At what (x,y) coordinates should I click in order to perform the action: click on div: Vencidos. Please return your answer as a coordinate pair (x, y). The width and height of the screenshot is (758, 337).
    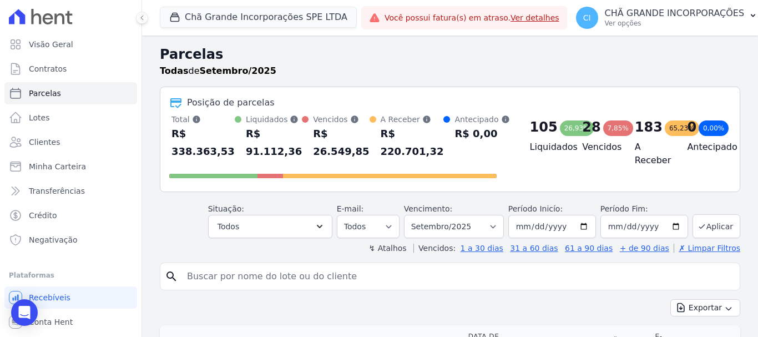
    Looking at the image, I should click on (341, 119).